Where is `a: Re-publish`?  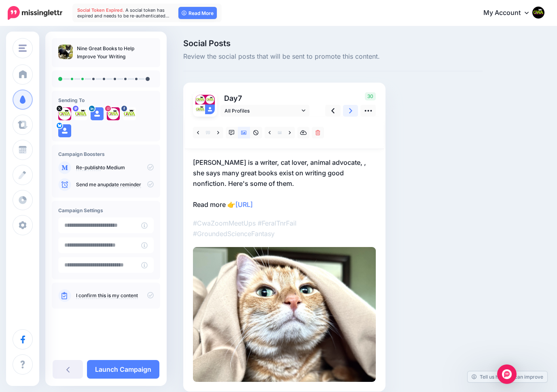
a: Re-publish is located at coordinates (88, 167).